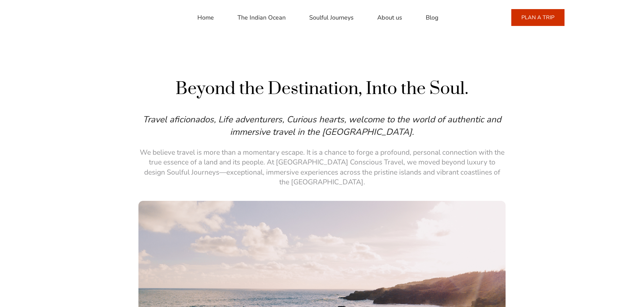 This screenshot has height=307, width=644. What do you see at coordinates (261, 17) in the screenshot?
I see `a: The Indian Ocean` at bounding box center [261, 17].